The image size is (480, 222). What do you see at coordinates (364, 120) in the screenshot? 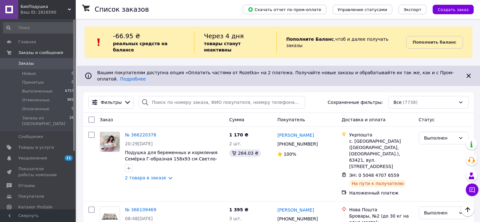
I see `span: Доставка и оплата` at bounding box center [364, 120].